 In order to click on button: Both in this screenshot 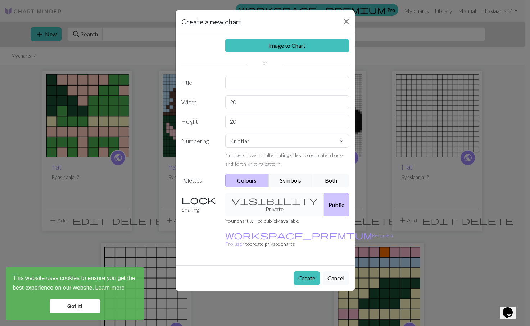, I will do `click(331, 181)`.